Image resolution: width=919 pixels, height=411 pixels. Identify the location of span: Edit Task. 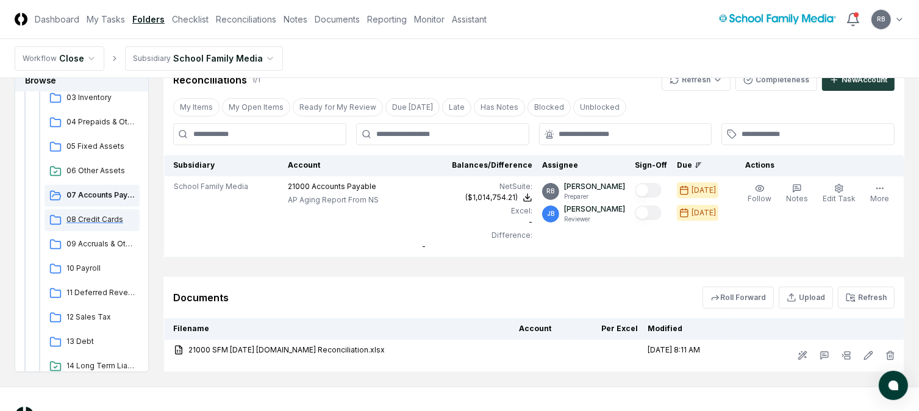
(839, 198).